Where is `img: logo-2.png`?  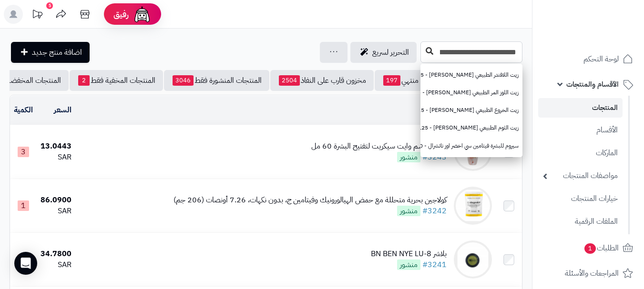
img: logo-2.png is located at coordinates (607, 23).